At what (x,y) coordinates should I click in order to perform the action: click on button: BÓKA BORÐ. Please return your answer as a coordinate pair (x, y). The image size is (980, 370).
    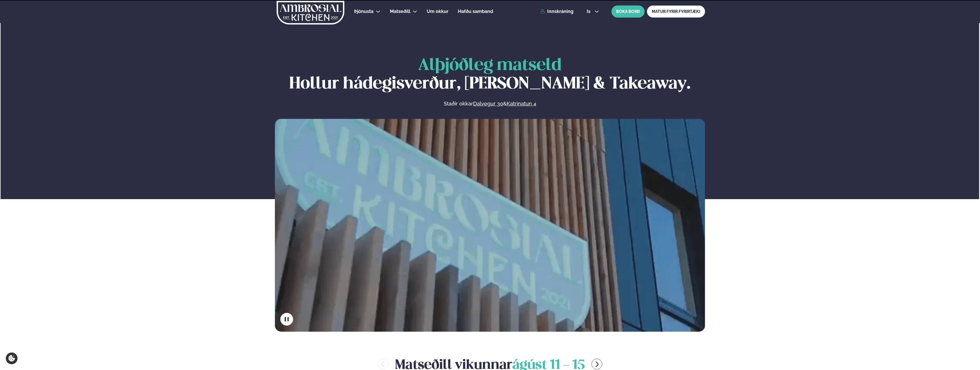
    Looking at the image, I should click on (628, 11).